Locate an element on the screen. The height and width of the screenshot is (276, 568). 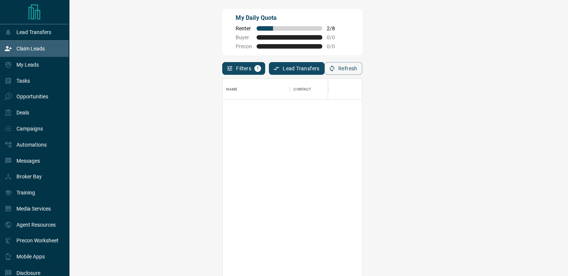
span: 2 / 8 is located at coordinates (335, 28).